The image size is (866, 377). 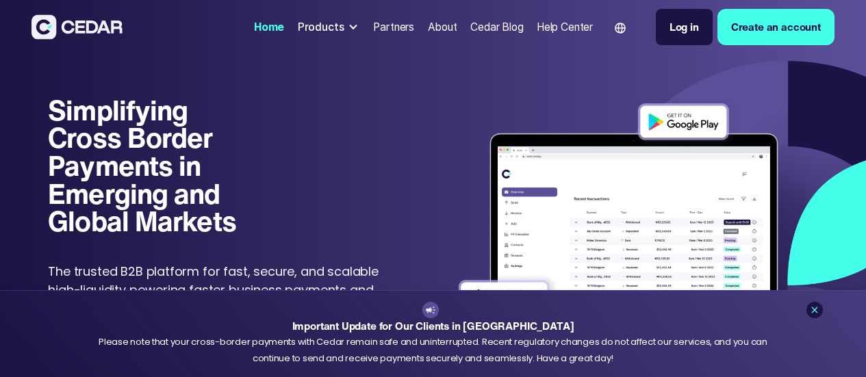 I want to click on div: Cedar Blog, so click(x=496, y=27).